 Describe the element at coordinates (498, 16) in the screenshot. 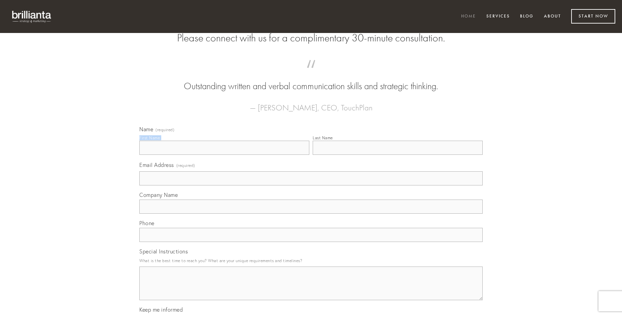

I see `a: Services` at that location.